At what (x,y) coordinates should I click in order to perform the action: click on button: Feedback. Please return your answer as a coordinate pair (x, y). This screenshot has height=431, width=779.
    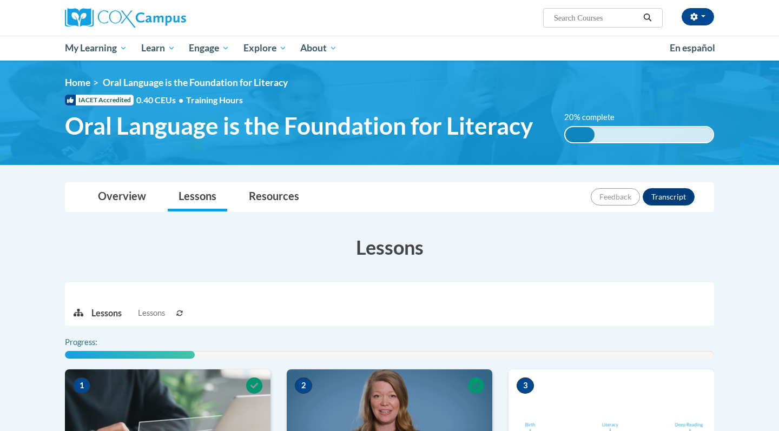
    Looking at the image, I should click on (615, 197).